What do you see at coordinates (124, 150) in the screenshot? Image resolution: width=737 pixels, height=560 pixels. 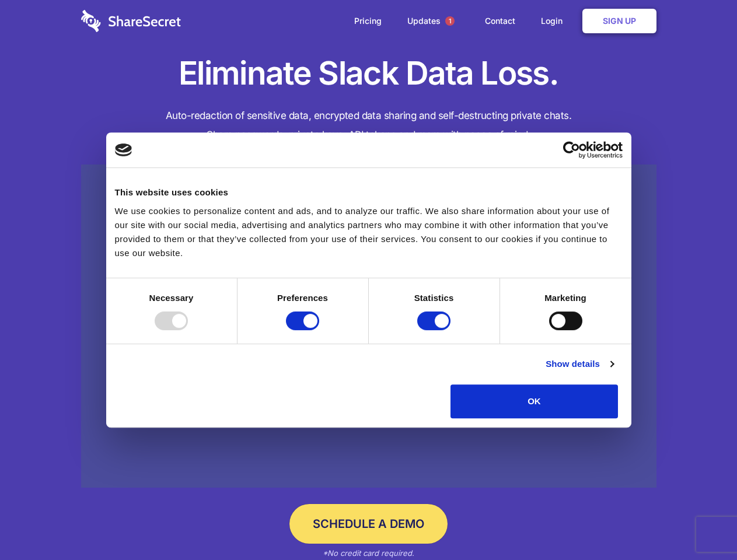 I see `img: logo` at bounding box center [124, 150].